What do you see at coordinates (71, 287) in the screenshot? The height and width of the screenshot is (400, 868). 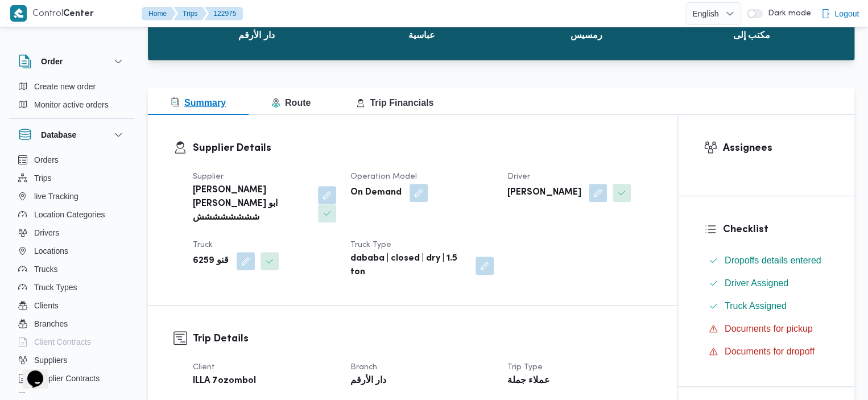 I see `button: Truck Types` at bounding box center [71, 287].